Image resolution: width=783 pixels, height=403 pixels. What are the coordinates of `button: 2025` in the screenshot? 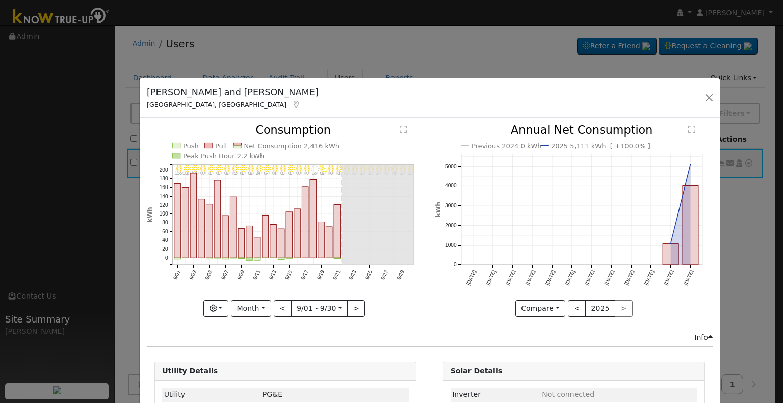 It's located at (600, 309).